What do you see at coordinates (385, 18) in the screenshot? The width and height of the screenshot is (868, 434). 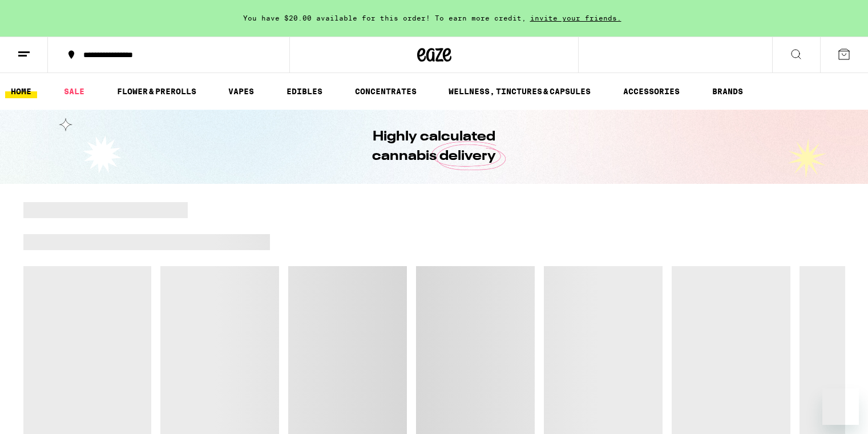 I see `span: You have $20.00 available for this order! To earn more credit,` at bounding box center [385, 18].